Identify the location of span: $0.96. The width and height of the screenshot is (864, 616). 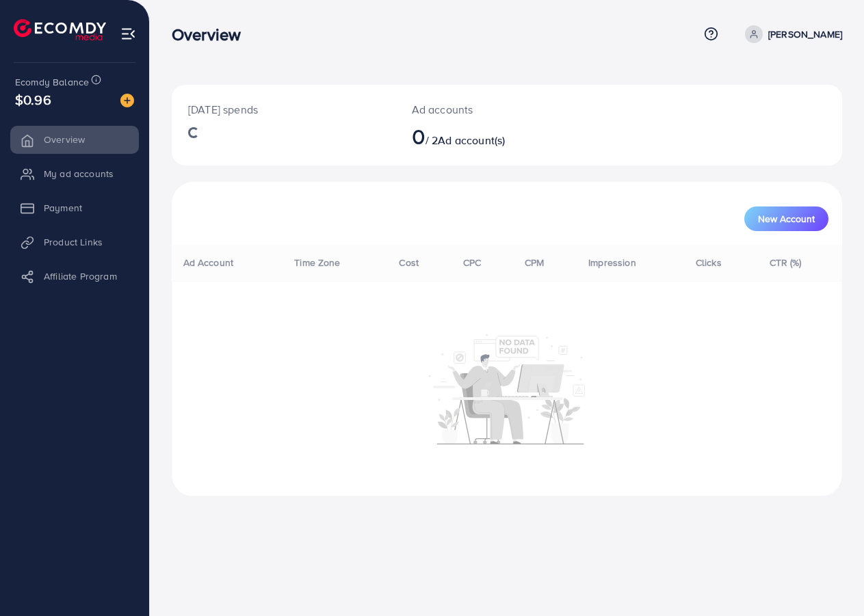
(33, 99).